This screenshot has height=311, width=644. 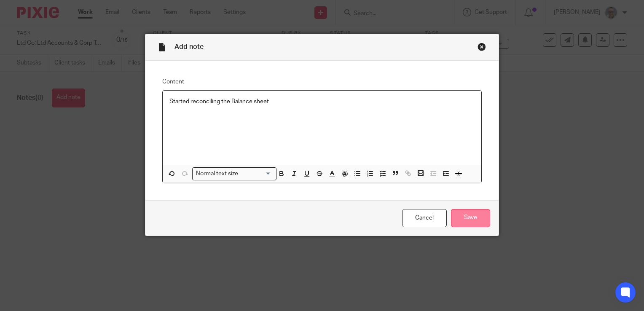 What do you see at coordinates (217, 173) in the screenshot?
I see `span: Normal text size` at bounding box center [217, 173].